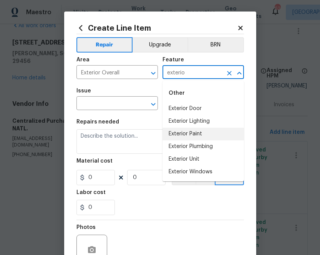  What do you see at coordinates (86, 228) in the screenshot?
I see `h5: Photos` at bounding box center [86, 228].